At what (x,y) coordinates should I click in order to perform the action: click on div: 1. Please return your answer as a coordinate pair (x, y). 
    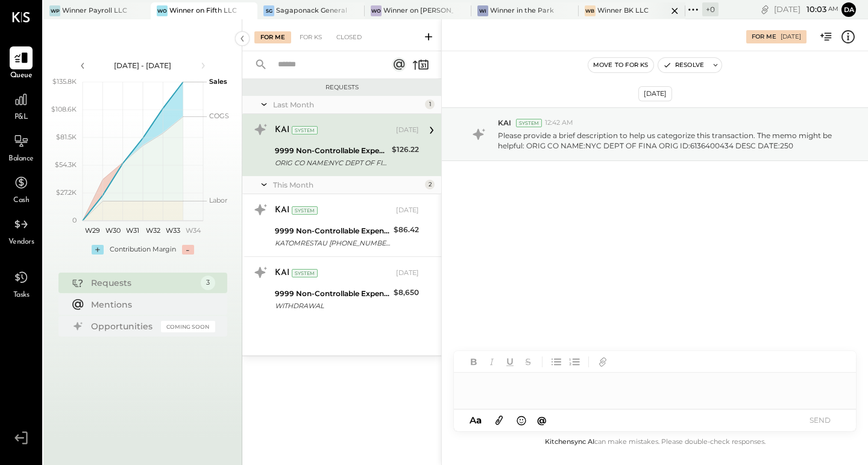
    Looking at the image, I should click on (430, 105).